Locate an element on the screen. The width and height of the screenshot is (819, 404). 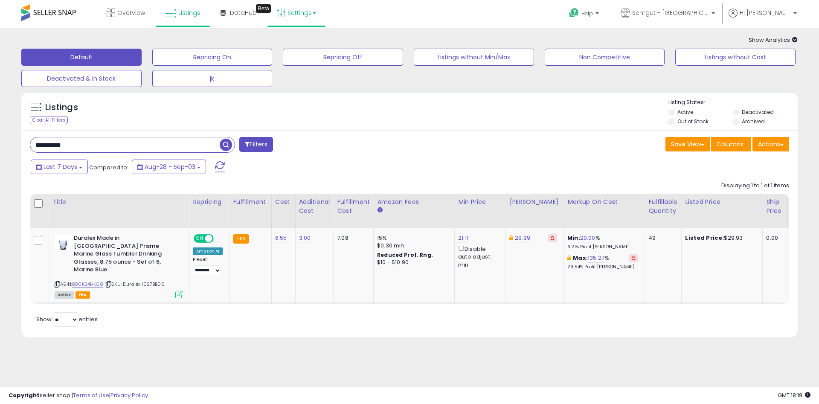
a: 20.00 is located at coordinates (588, 238).